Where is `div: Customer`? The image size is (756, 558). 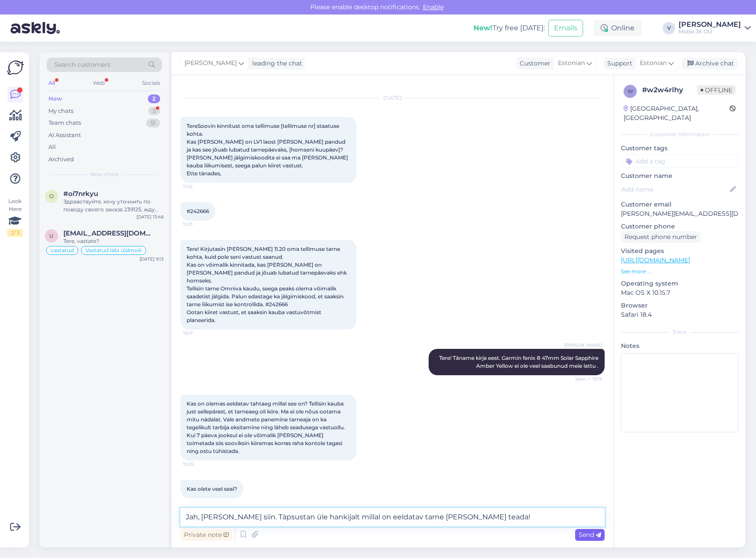
div: Customer is located at coordinates (533, 64).